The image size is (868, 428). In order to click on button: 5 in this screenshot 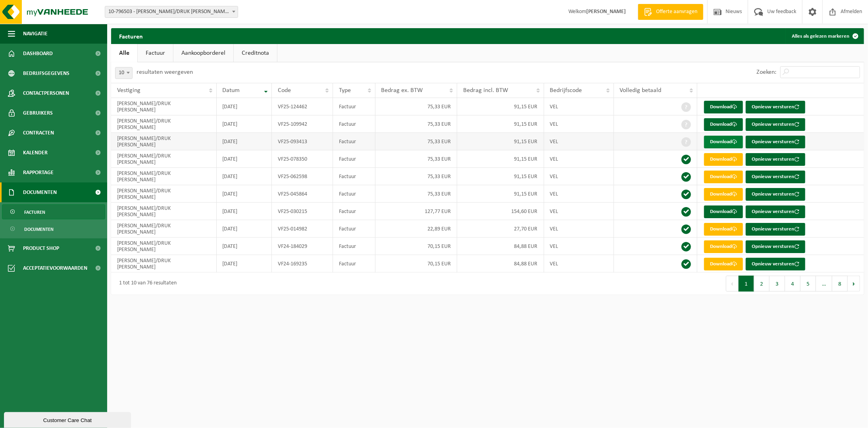, I will do `click(808, 284)`.